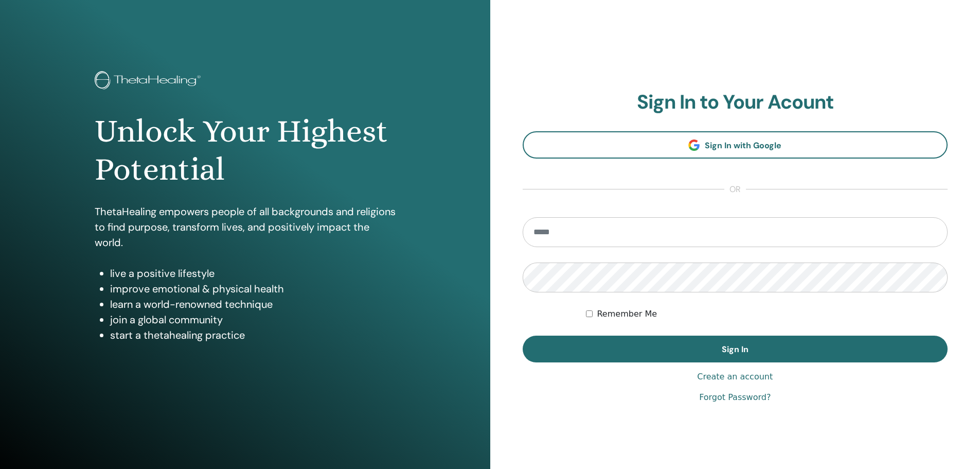  Describe the element at coordinates (253, 273) in the screenshot. I see `li: live a positive lifestyle` at that location.